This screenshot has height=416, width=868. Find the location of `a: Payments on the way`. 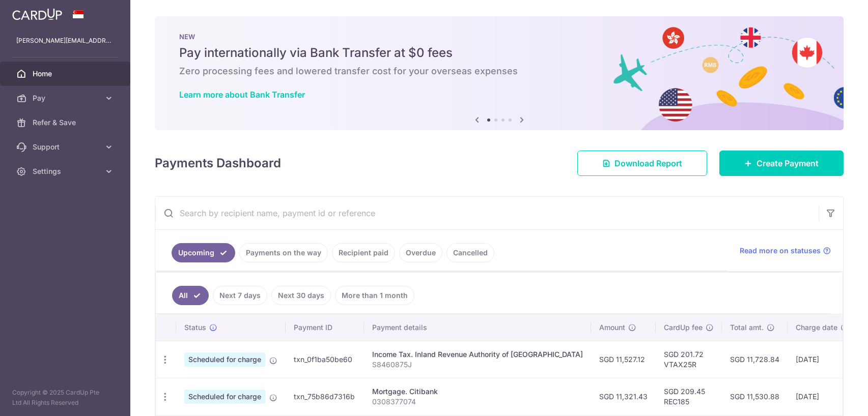

a: Payments on the way is located at coordinates (284, 253).